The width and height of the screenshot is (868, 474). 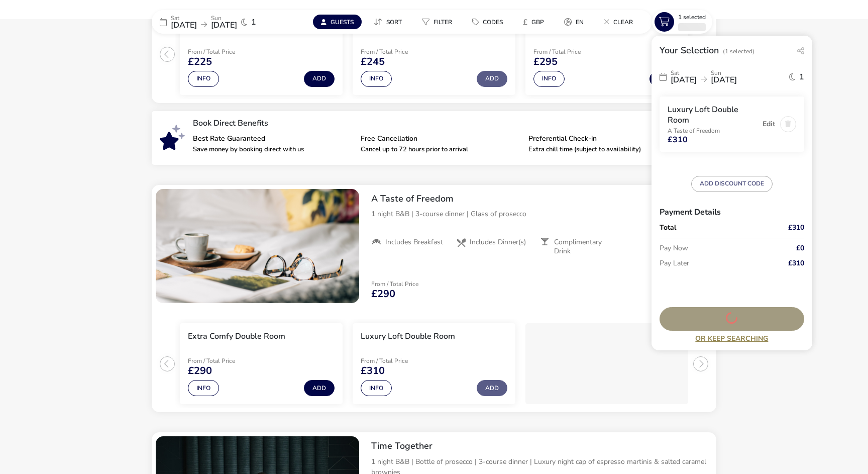 What do you see at coordinates (717, 248) in the screenshot?
I see `p: Pay Now` at bounding box center [717, 248].